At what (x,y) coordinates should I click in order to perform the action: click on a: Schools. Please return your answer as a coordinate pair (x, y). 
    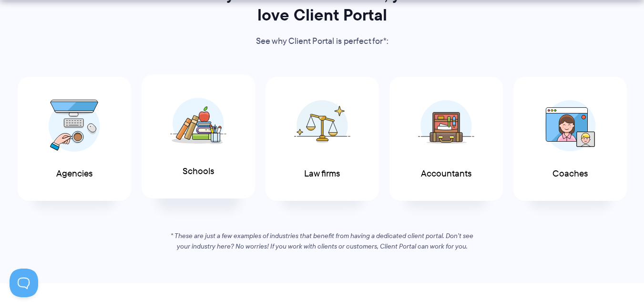
    Looking at the image, I should click on (198, 137).